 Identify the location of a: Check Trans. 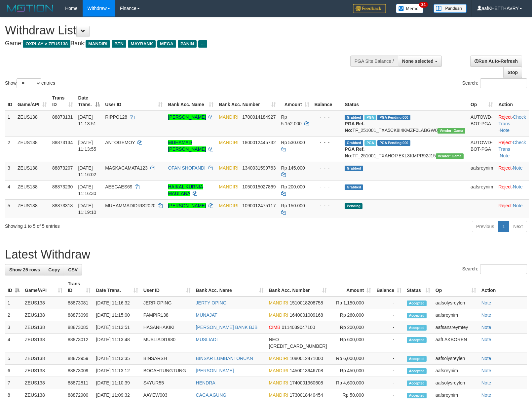
(512, 121).